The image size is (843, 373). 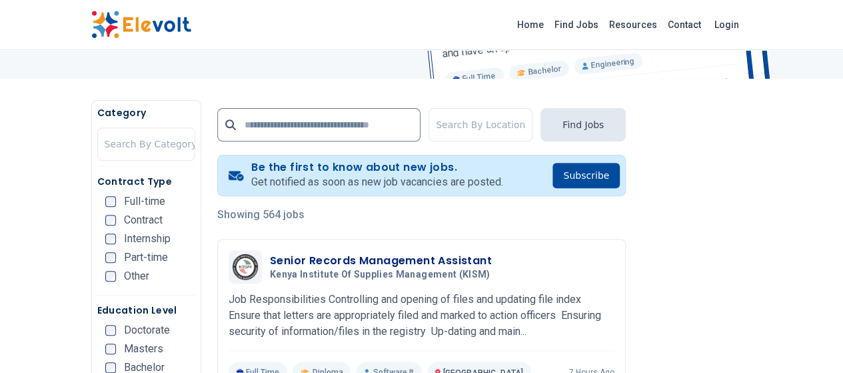 I want to click on button: Find Jobs, so click(x=583, y=125).